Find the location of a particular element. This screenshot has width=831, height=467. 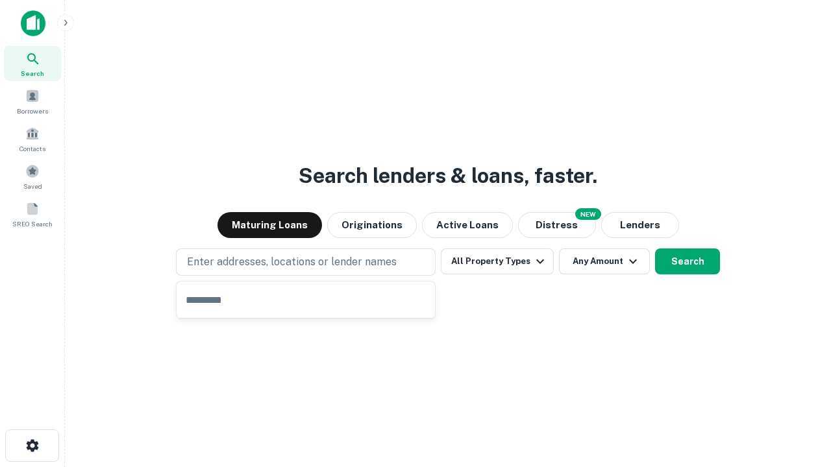

span: Search is located at coordinates (32, 73).